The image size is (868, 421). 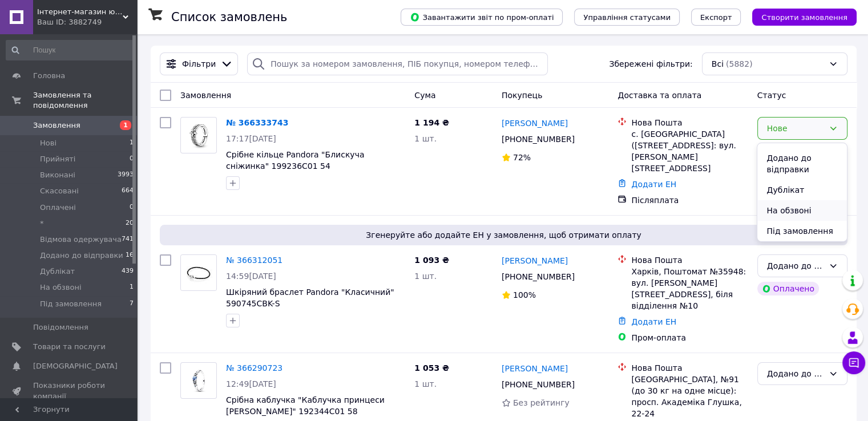 What do you see at coordinates (310, 298) in the screenshot?
I see `a: Шкіряний браслет Pandora "Класичний" 590745CBK-S` at bounding box center [310, 298].